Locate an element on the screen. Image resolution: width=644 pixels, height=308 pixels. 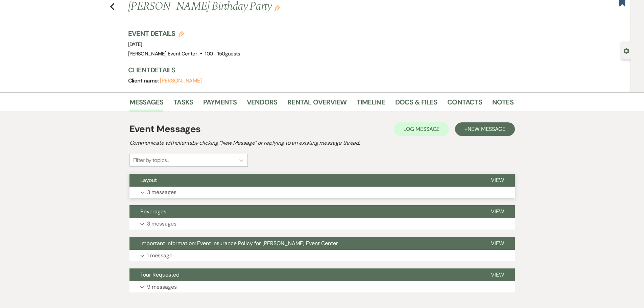
a: Payments is located at coordinates (220, 104).